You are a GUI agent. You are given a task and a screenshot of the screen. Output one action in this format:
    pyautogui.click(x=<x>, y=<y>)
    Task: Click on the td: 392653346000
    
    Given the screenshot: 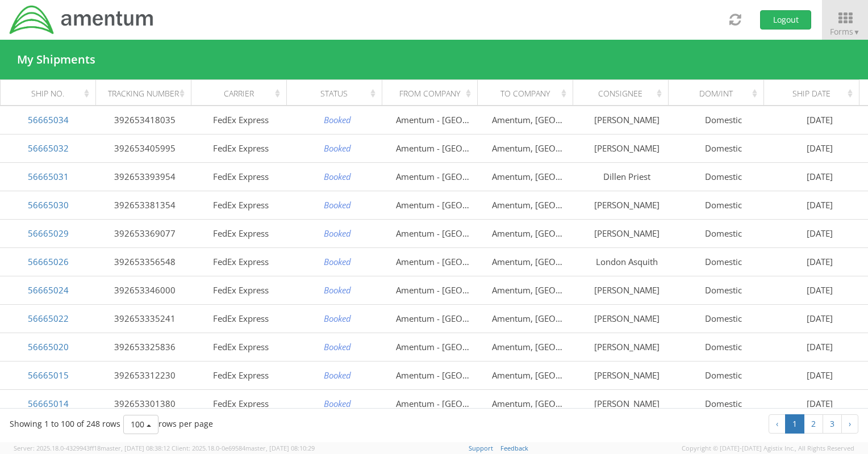 What is the action you would take?
    pyautogui.click(x=145, y=291)
    